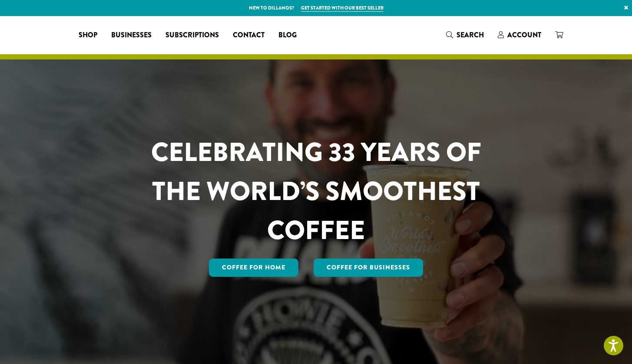 The image size is (632, 364). Describe the element at coordinates (88, 35) in the screenshot. I see `span: Shop` at that location.